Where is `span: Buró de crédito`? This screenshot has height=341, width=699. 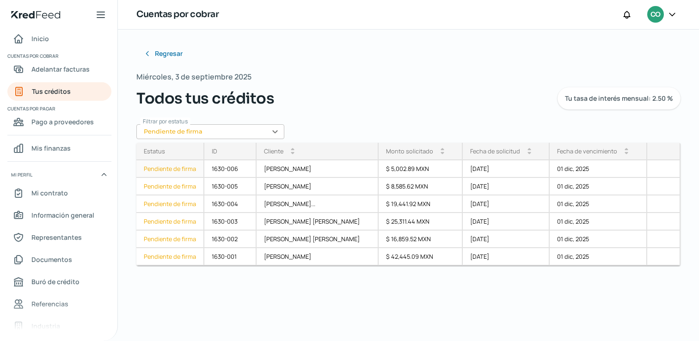
span: Buró de crédito is located at coordinates (55, 282).